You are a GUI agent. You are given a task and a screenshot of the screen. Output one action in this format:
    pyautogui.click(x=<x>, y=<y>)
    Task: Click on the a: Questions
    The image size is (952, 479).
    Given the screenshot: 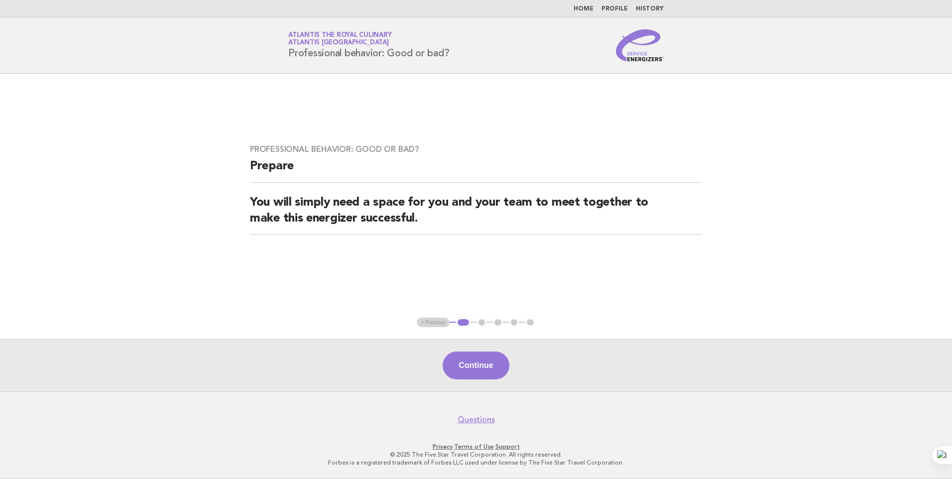 What is the action you would take?
    pyautogui.click(x=476, y=420)
    